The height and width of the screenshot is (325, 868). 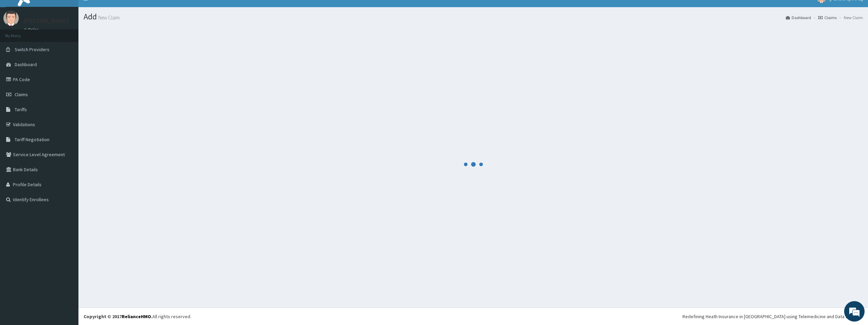 I want to click on span: We're online!, so click(x=67, y=121).